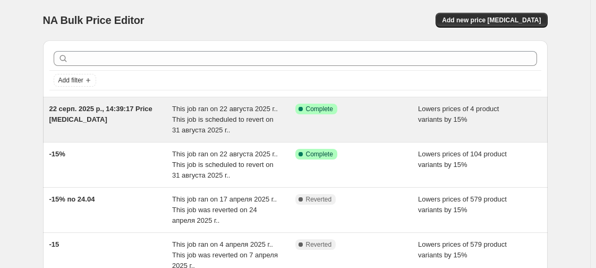  What do you see at coordinates (94, 20) in the screenshot?
I see `span: NA Bulk Price Editor` at bounding box center [94, 20].